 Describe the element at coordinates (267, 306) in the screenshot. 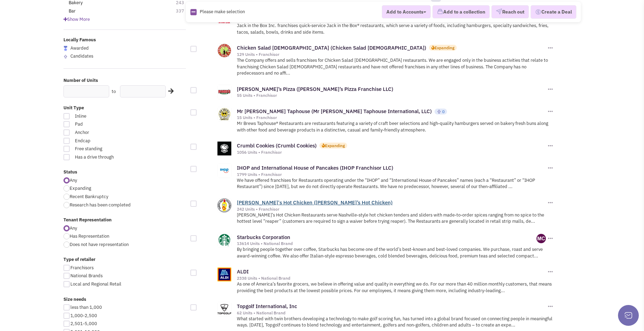

I see `a: Topgolf International, Inc` at that location.